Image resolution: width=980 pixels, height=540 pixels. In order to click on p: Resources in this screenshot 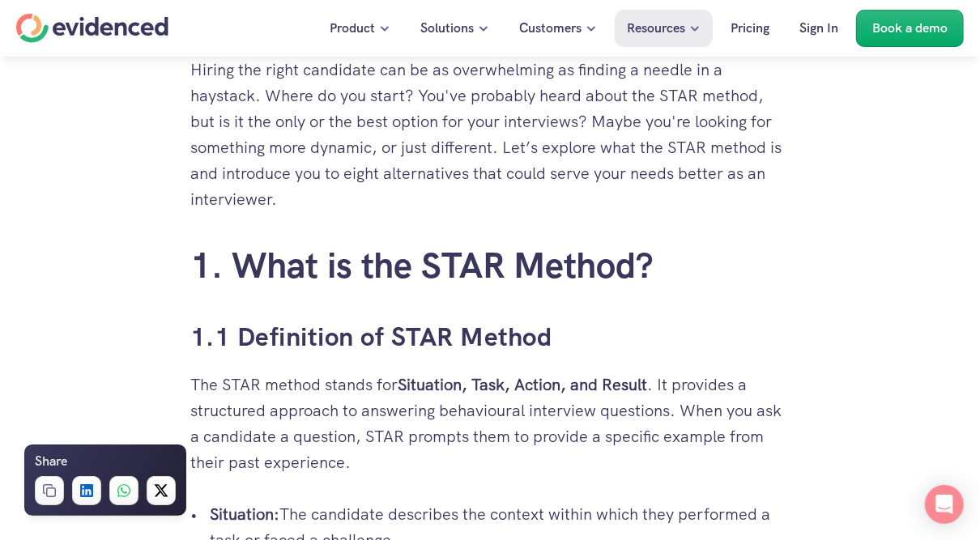, I will do `click(656, 29)`.